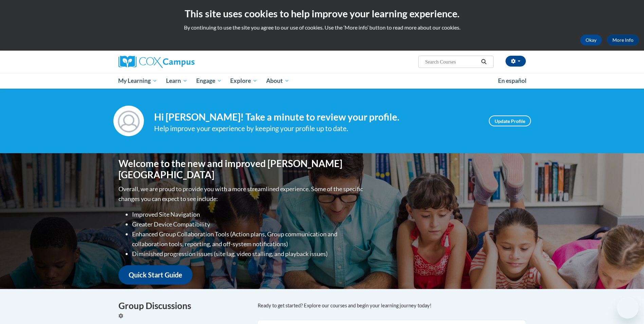 The height and width of the screenshot is (324, 644). I want to click on a: Quick Start Guide, so click(155, 275).